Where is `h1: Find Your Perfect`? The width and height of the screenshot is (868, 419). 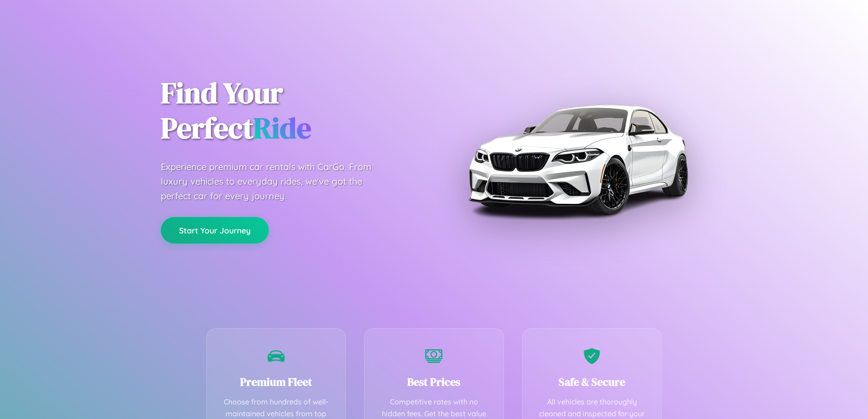
h1: Find Your Perfect is located at coordinates (291, 110).